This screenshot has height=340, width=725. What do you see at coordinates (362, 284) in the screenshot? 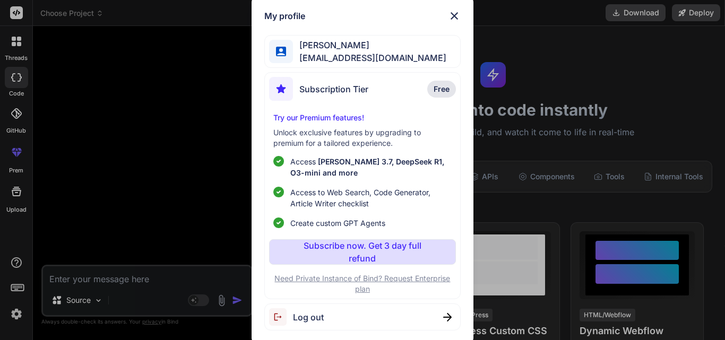
I see `p: Need Private Instance of Bind? Request Enterprise plan` at bounding box center [362, 284].